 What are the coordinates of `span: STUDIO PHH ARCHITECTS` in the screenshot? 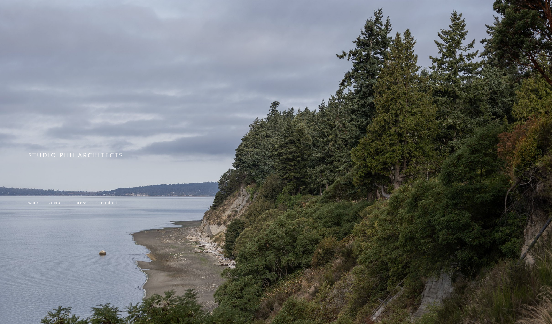 It's located at (76, 155).